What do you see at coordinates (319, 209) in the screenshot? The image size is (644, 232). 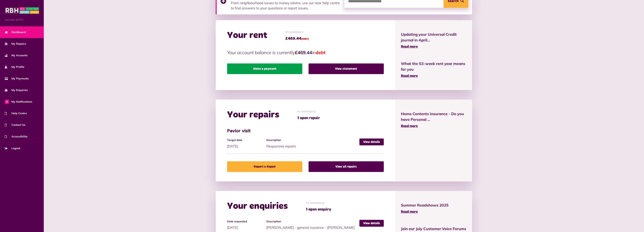 I see `span: 1 open enquiry` at bounding box center [319, 209].